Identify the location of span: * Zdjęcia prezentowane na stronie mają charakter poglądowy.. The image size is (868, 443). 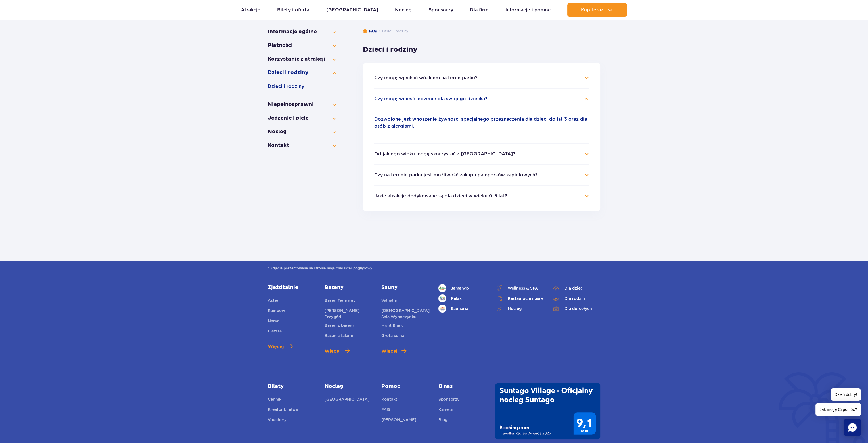
(434, 268).